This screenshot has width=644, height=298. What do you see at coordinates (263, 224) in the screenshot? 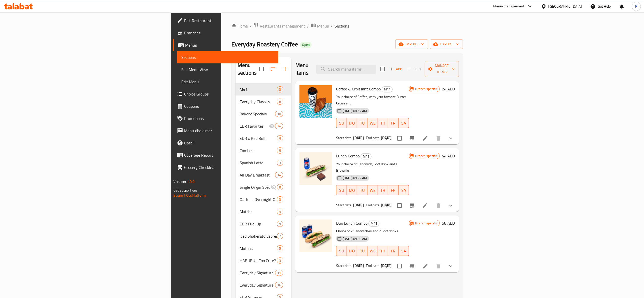
I see `div: EDR Fuel Up9` at bounding box center [263, 224].